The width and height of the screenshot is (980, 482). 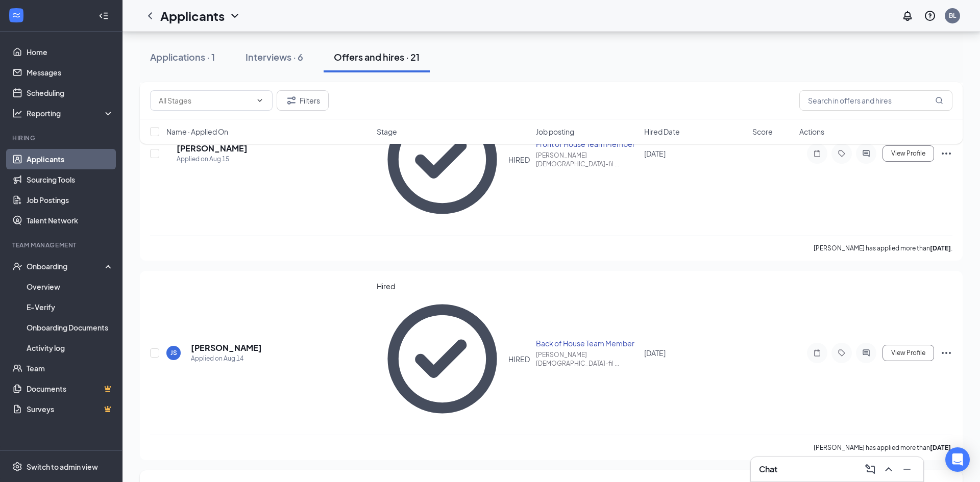 I want to click on span: Hired Date, so click(x=662, y=131).